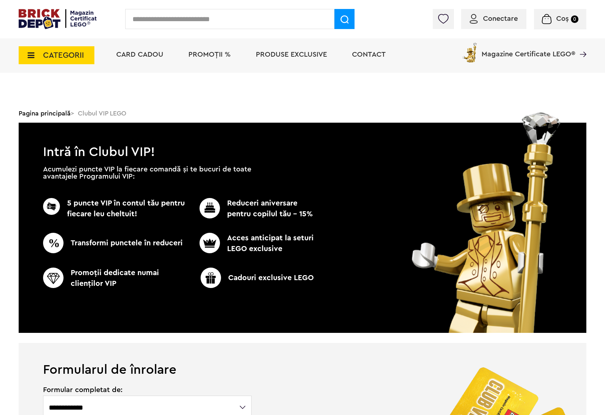 The width and height of the screenshot is (605, 415). What do you see at coordinates (292, 55) in the screenshot?
I see `a: Produse exclusive` at bounding box center [292, 55].